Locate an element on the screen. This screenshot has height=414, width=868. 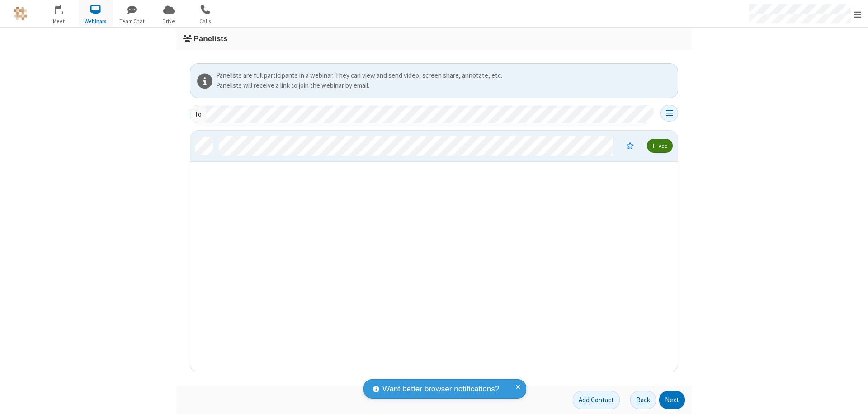
span: Team Chat is located at coordinates (132, 21).